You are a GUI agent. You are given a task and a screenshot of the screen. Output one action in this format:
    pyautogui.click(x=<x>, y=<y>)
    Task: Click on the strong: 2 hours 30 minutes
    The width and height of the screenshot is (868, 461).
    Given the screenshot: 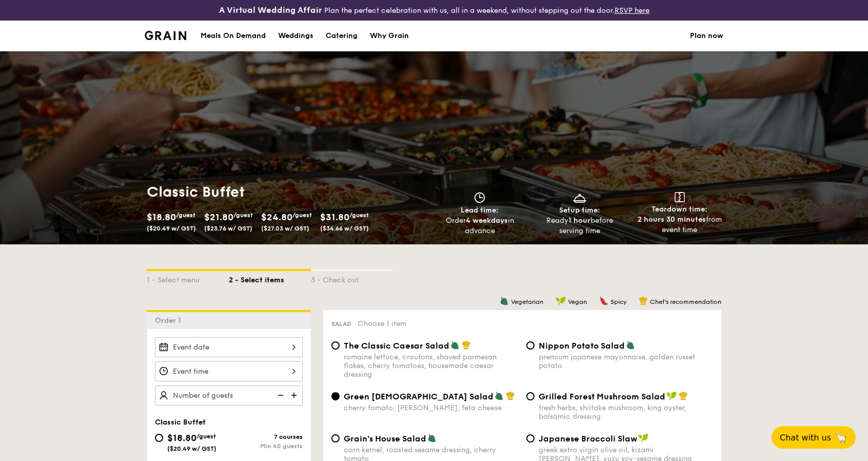 What is the action you would take?
    pyautogui.click(x=672, y=219)
    